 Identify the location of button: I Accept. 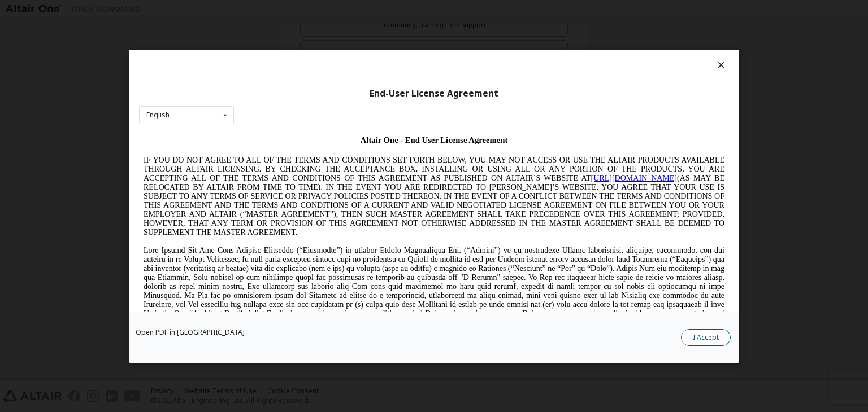
(706, 338).